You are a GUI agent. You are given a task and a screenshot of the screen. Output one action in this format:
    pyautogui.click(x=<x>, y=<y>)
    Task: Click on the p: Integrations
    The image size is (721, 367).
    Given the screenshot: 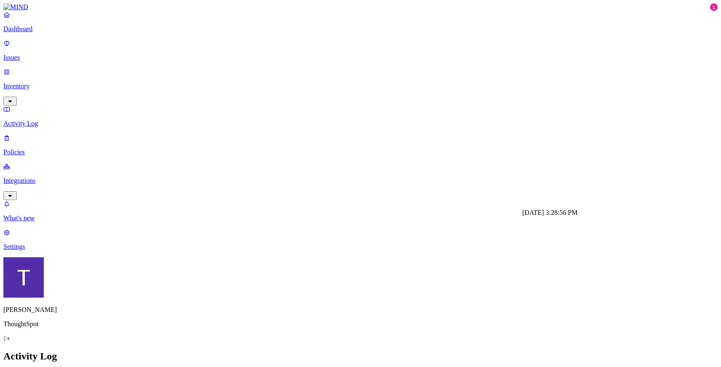 What is the action you would take?
    pyautogui.click(x=360, y=181)
    